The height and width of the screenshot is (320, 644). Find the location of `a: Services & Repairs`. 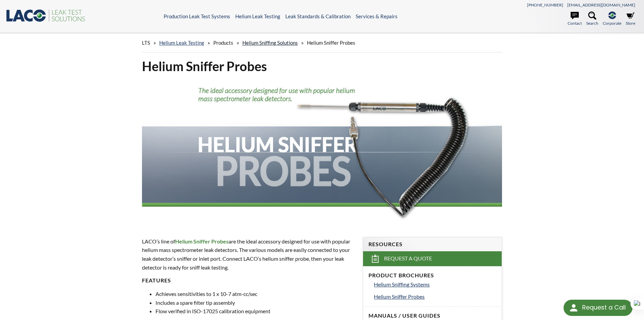

a: Services & Repairs is located at coordinates (376, 16).